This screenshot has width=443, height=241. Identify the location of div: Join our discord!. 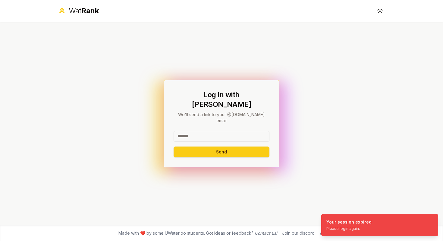
(298, 233).